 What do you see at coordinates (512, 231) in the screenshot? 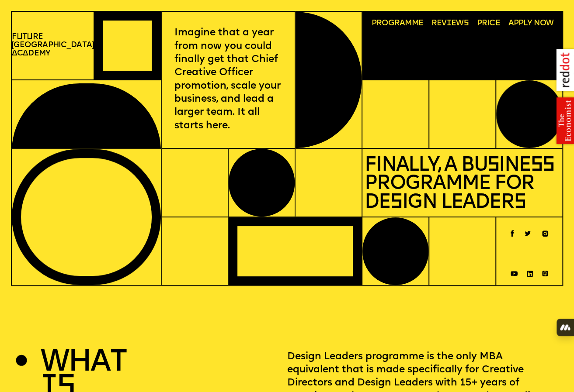
I see `a: Facebook` at bounding box center [512, 231].